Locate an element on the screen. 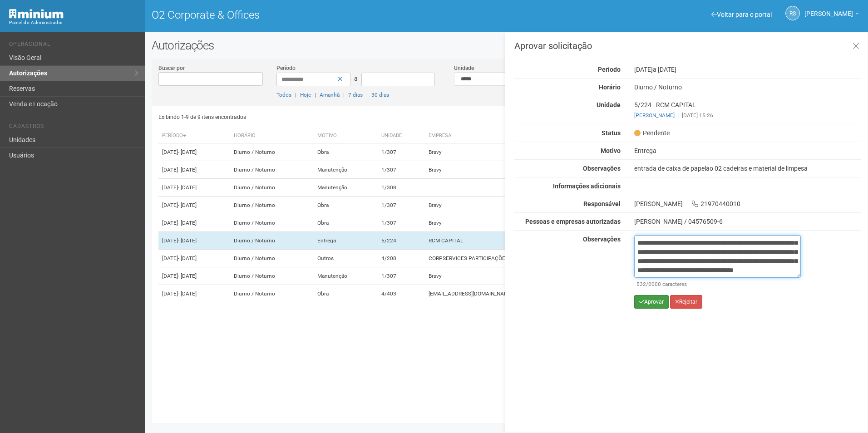  div: Painel do Administrador is located at coordinates (74, 23).